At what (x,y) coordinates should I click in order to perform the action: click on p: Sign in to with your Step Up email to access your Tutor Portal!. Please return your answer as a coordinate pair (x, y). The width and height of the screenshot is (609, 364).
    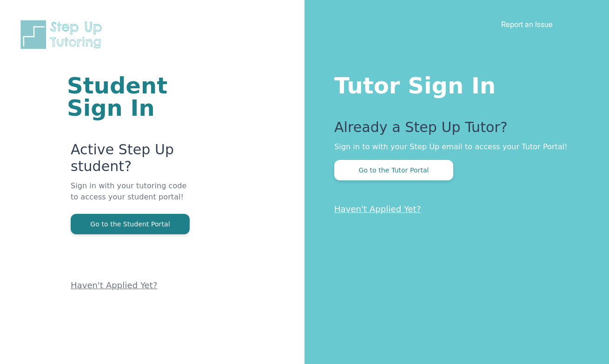
    Looking at the image, I should click on (453, 147).